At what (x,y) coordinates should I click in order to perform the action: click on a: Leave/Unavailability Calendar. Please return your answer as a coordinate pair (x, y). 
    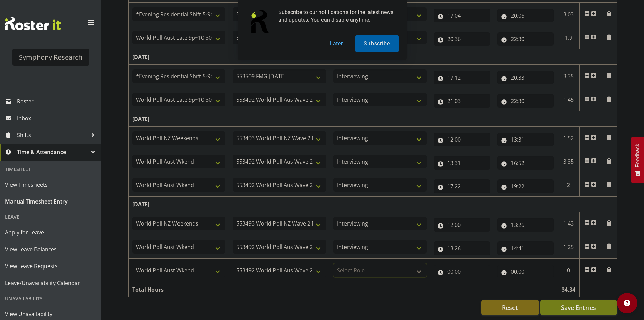
    Looking at the image, I should click on (51, 283).